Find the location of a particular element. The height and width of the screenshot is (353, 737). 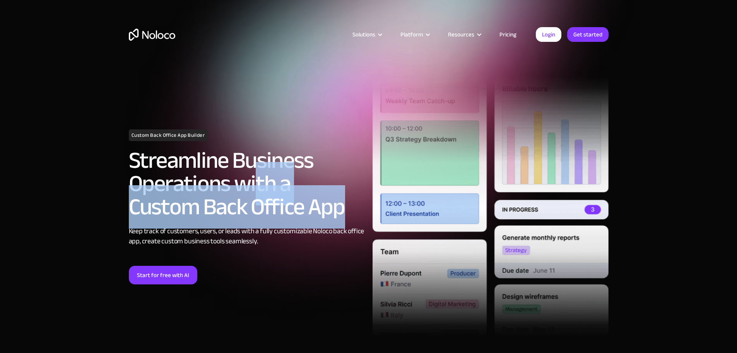

a: Login is located at coordinates (549, 34).